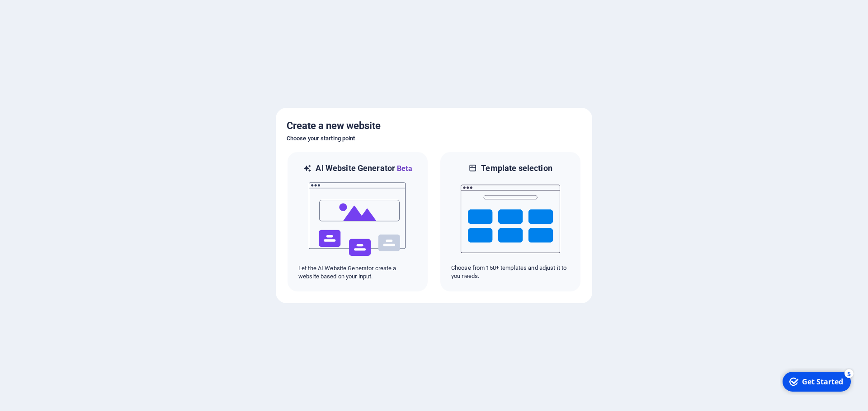 This screenshot has height=411, width=868. Describe the element at coordinates (42, 13) in the screenshot. I see `div: Get Started` at that location.